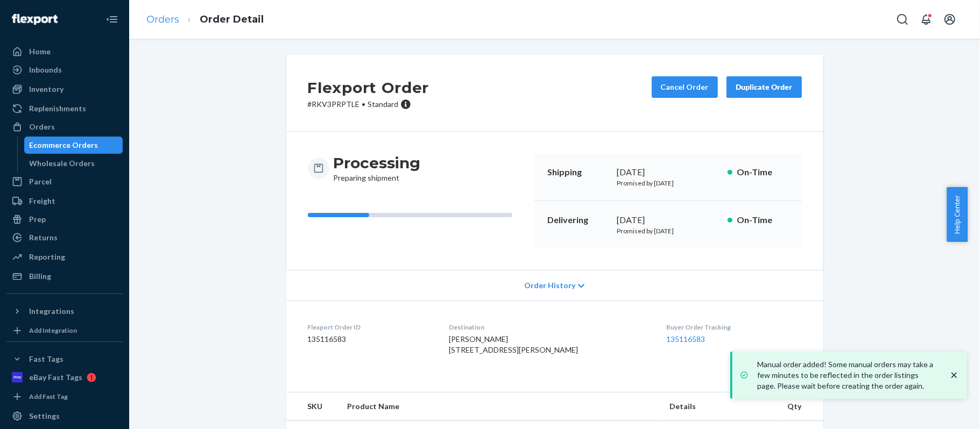 This screenshot has height=429, width=980. Describe the element at coordinates (65, 238) in the screenshot. I see `a: Returns` at that location.